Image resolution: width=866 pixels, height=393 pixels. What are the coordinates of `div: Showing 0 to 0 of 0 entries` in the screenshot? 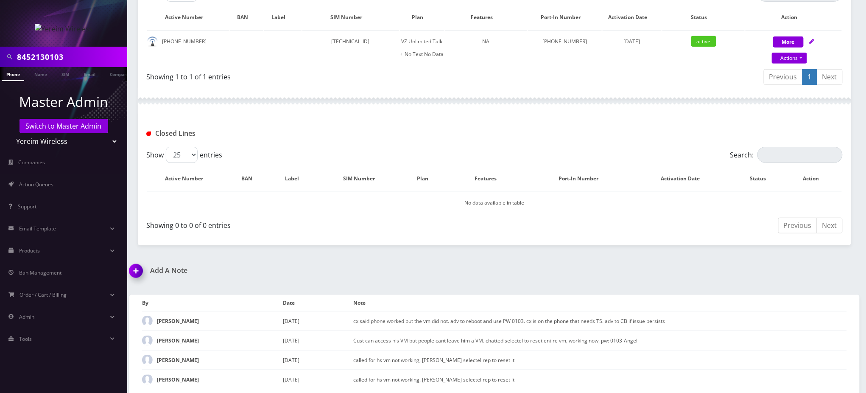 It's located at (317, 224).